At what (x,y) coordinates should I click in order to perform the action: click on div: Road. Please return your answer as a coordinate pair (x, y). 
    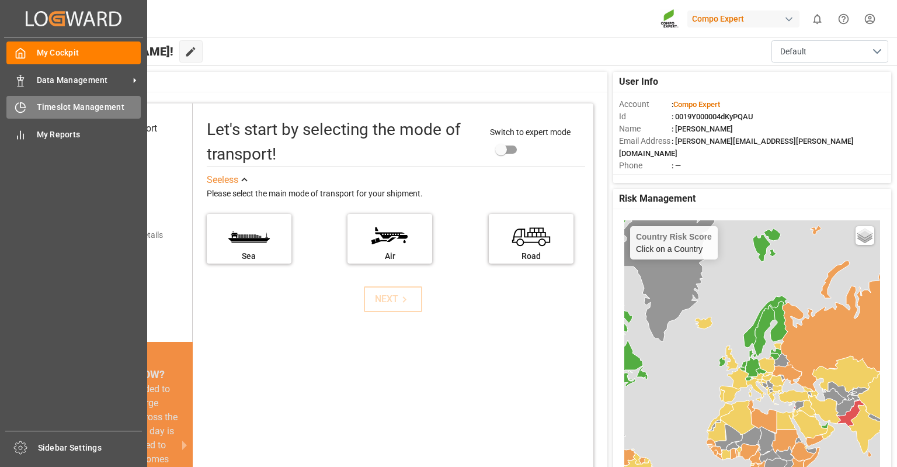
    Looking at the image, I should click on (531, 256).